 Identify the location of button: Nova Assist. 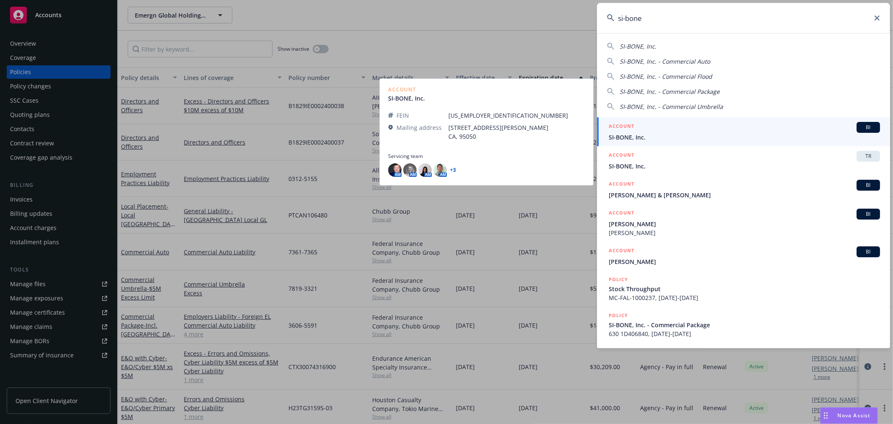
(849, 415).